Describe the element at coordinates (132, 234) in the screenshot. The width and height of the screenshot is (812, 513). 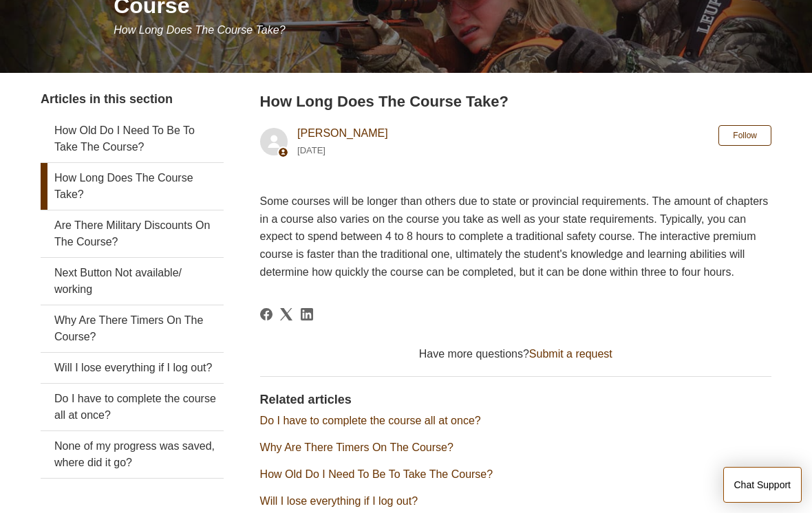
I see `a: Are There Military Discounts On The Course?` at that location.